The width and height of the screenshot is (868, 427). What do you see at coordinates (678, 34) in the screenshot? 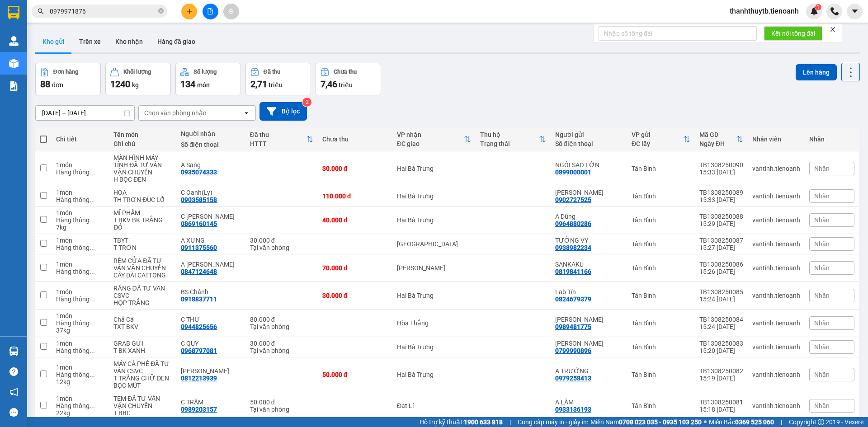
I see `input: Nhập số tổng đài` at bounding box center [678, 34].